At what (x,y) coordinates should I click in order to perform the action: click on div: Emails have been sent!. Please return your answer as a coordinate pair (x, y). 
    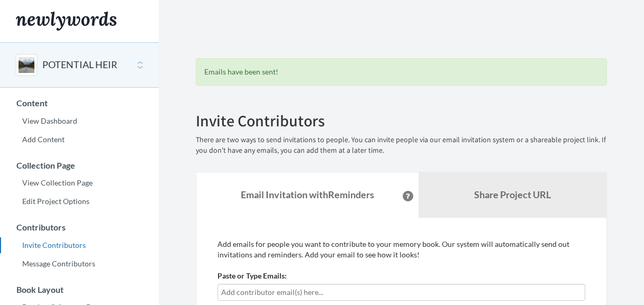
    Looking at the image, I should click on (401, 72).